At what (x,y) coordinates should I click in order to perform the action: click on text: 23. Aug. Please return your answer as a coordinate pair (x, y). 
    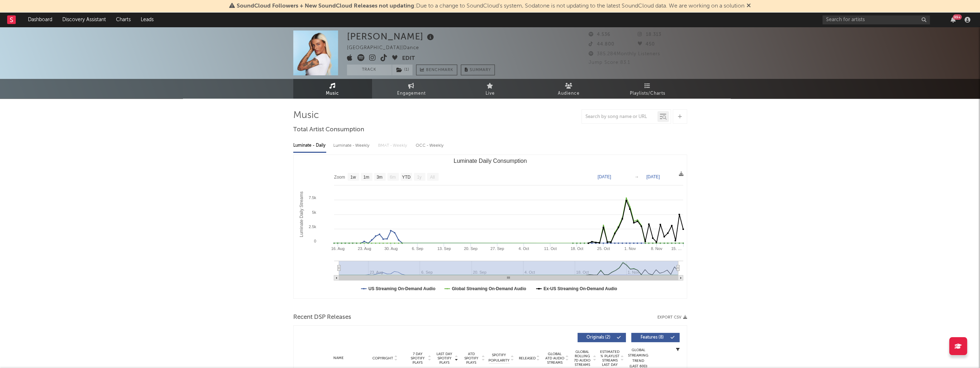
    Looking at the image, I should click on (364, 248).